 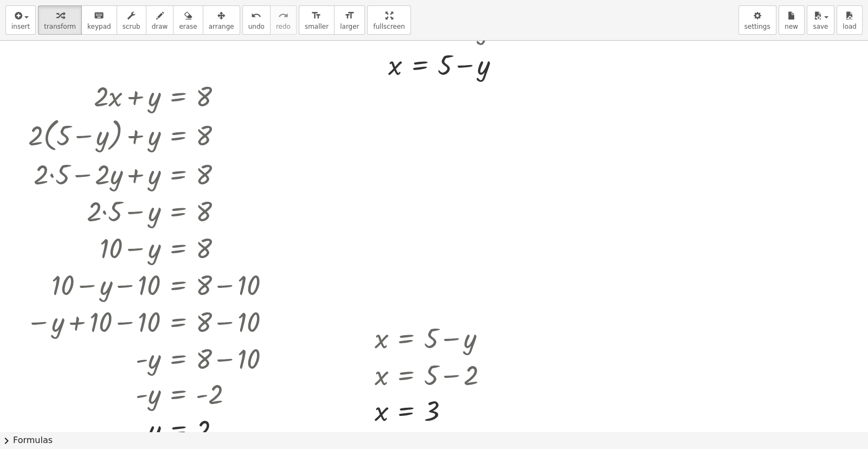 What do you see at coordinates (850, 26) in the screenshot?
I see `span: load` at bounding box center [850, 26].